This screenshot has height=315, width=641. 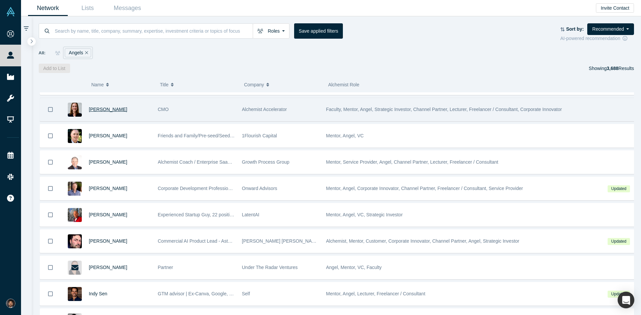 I want to click on span: 1Flourish Capital, so click(x=259, y=136).